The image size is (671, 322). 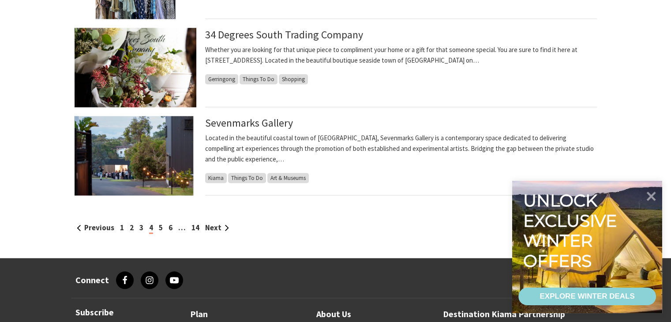 I want to click on h3: Connect, so click(x=92, y=280).